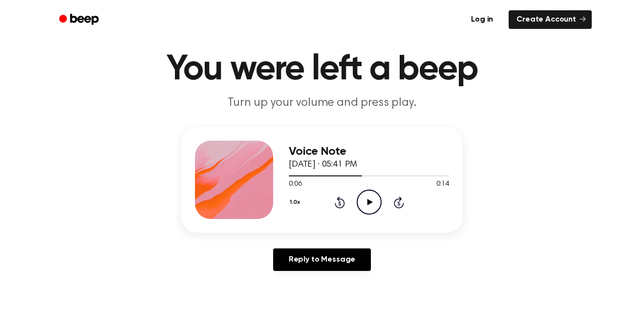 The image size is (644, 317). Describe the element at coordinates (295, 184) in the screenshot. I see `span: 0:06` at that location.